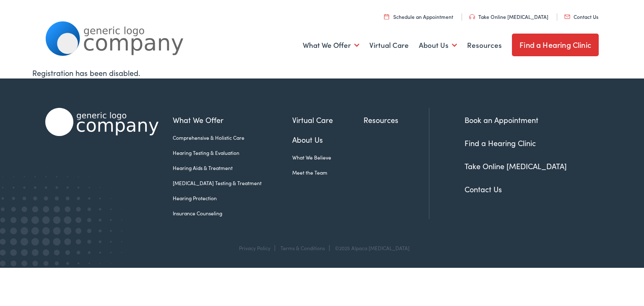 The image size is (644, 306). Describe the element at coordinates (255, 248) in the screenshot. I see `a: Privacy Policy` at that location.